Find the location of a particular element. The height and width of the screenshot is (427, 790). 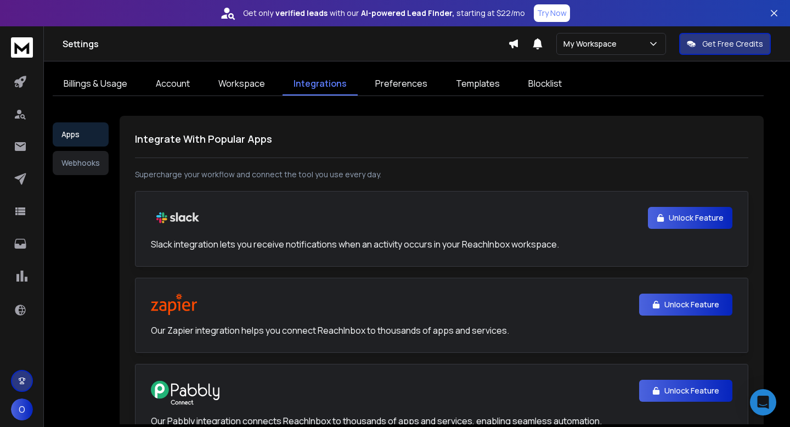

a: Workspace is located at coordinates (241, 84).